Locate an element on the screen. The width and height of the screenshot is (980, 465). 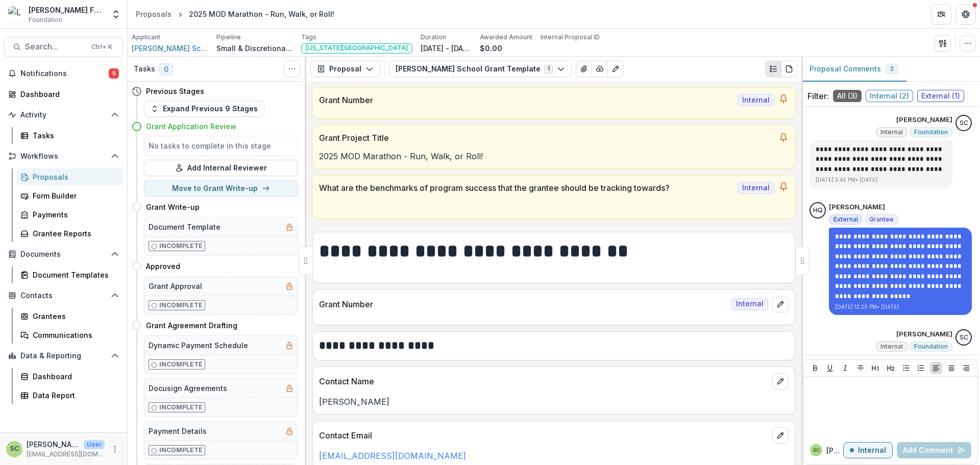
button: Notifications5 is located at coordinates (64, 73).